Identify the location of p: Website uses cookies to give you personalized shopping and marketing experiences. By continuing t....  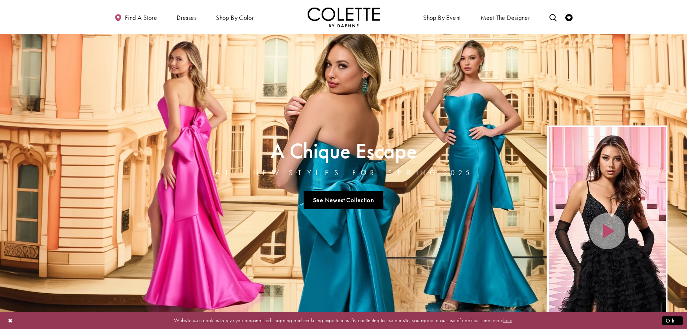
(343, 320).